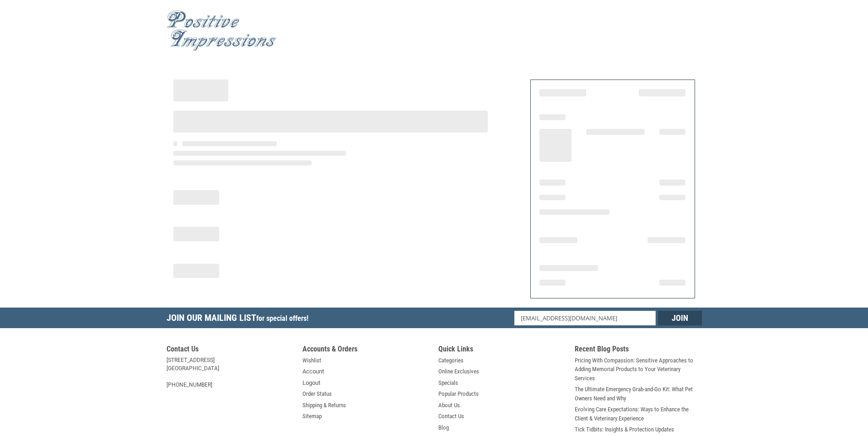 This screenshot has height=436, width=868. What do you see at coordinates (312, 416) in the screenshot?
I see `a: Sitemap` at bounding box center [312, 416].